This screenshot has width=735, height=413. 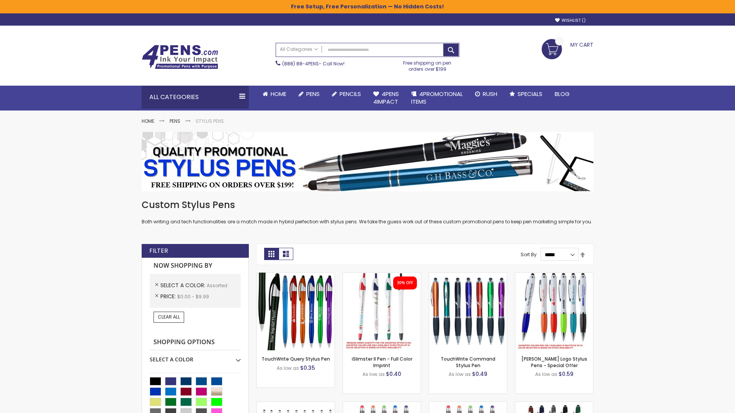 What do you see at coordinates (486, 94) in the screenshot?
I see `a: Rush` at bounding box center [486, 94].